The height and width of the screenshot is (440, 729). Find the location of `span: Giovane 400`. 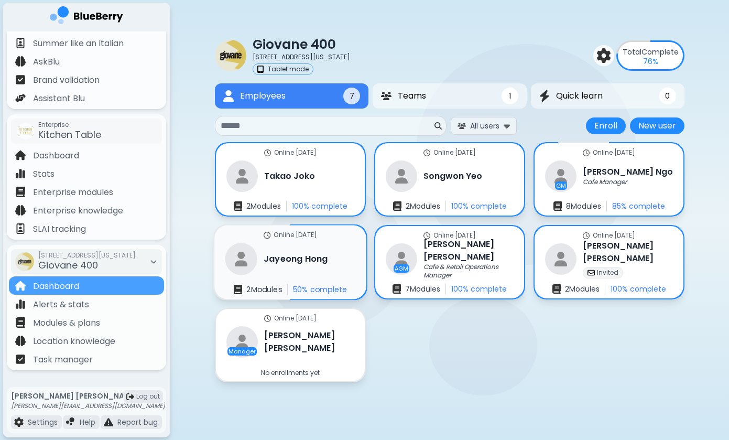

span: Giovane 400 is located at coordinates (68, 265).